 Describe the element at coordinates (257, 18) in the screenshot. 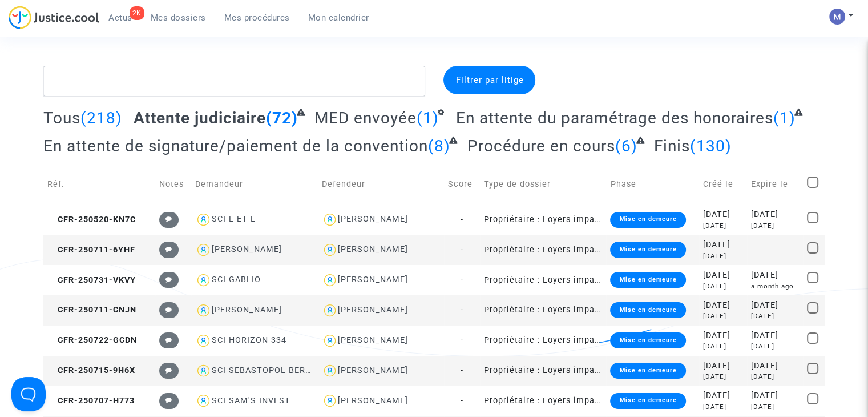

I see `a: Mes procédures` at that location.